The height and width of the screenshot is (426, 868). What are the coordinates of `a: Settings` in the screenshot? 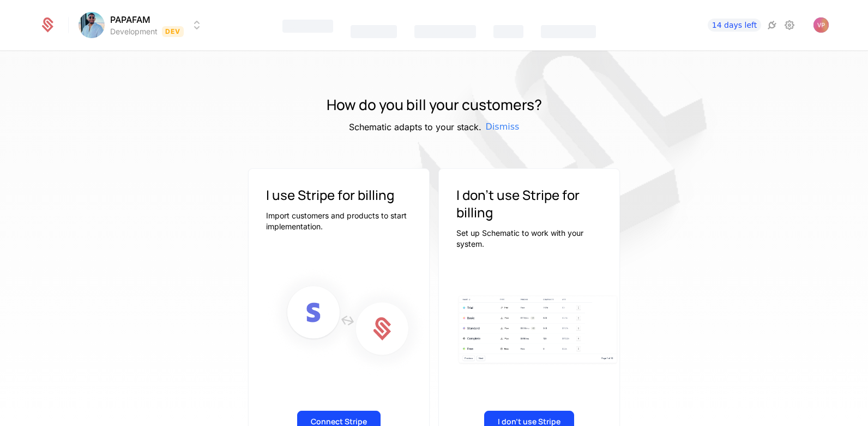 It's located at (790, 25).